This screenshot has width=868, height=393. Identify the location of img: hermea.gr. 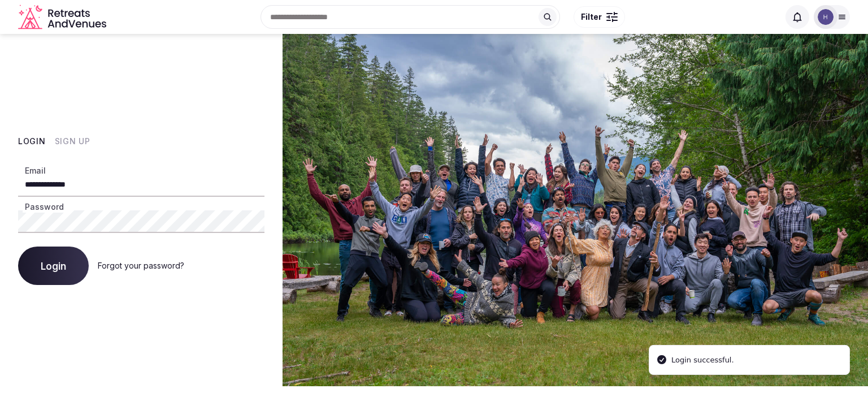
(826, 17).